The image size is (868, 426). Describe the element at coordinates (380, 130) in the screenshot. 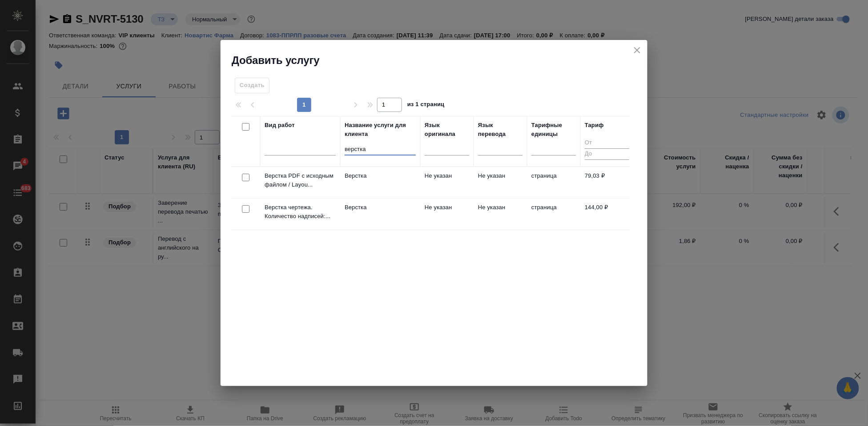

I see `div: Название услуги для клиента` at that location.